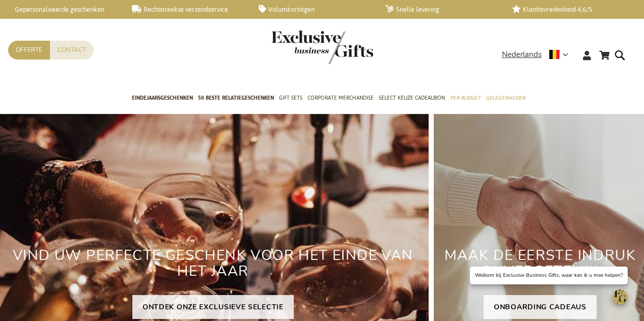  What do you see at coordinates (341, 98) in the screenshot?
I see `span: Corporate Merchandise` at bounding box center [341, 98].